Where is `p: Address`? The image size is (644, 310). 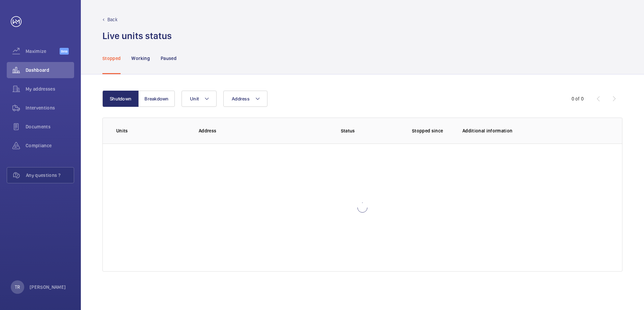 p: Address is located at coordinates (247, 131).